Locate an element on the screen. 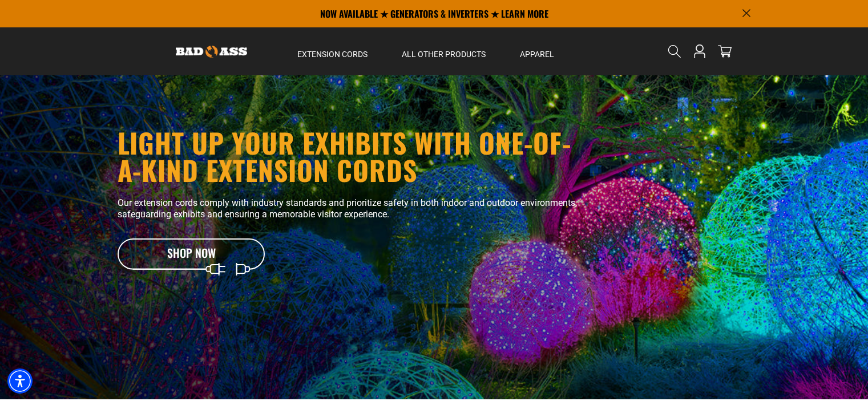  summary: Extension Cords is located at coordinates (333, 51).